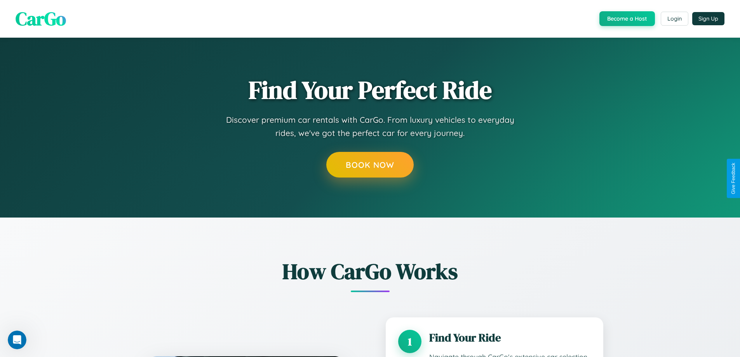 The image size is (740, 357). What do you see at coordinates (410, 341) in the screenshot?
I see `div: 1` at bounding box center [410, 341].